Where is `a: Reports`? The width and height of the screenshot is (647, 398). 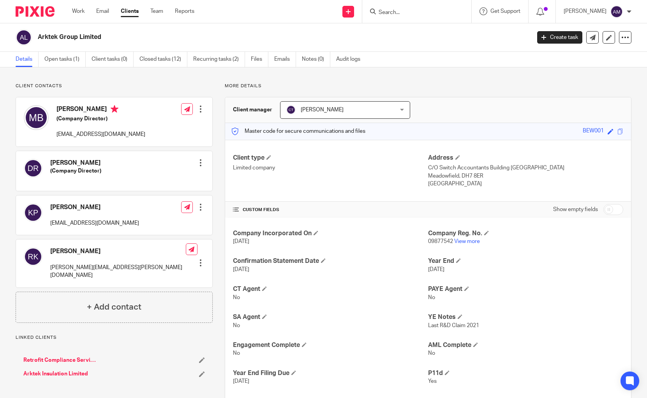
a: Reports is located at coordinates (185, 11).